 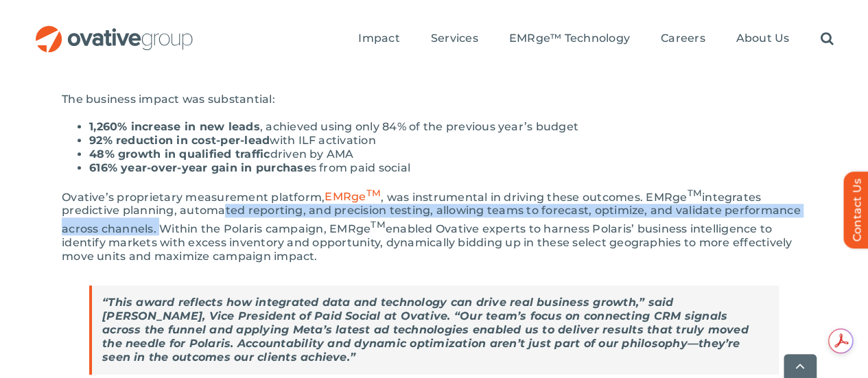 I want to click on a: Impact, so click(x=379, y=39).